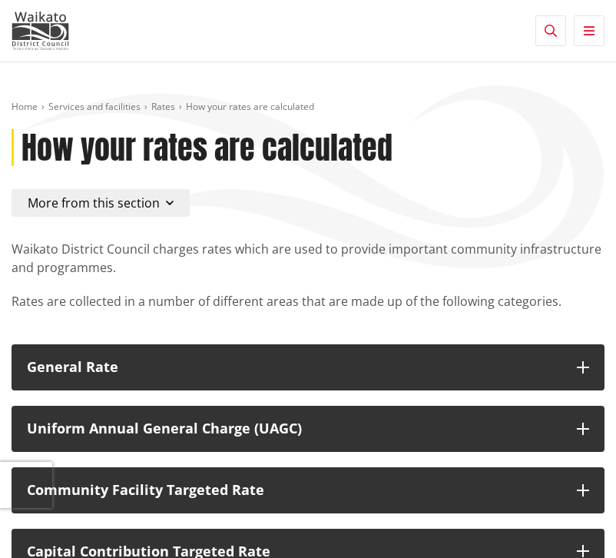 The image size is (616, 558). I want to click on div: Uniform Annual General Charge (UAGC), so click(294, 429).